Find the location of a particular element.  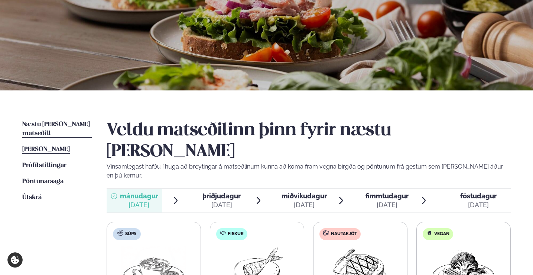

a: Útskrá is located at coordinates (32, 197).